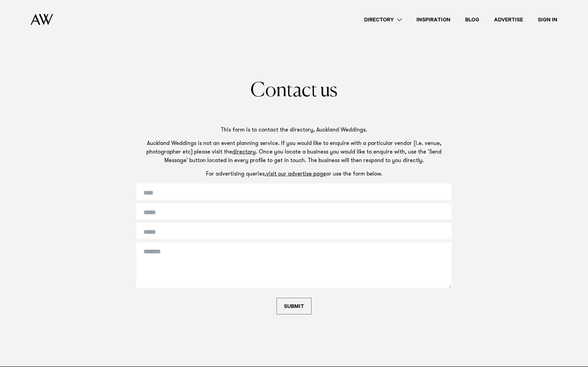  What do you see at coordinates (294, 131) in the screenshot?
I see `p: This form is to contact the directory, Auckland Weddings.` at bounding box center [294, 131].